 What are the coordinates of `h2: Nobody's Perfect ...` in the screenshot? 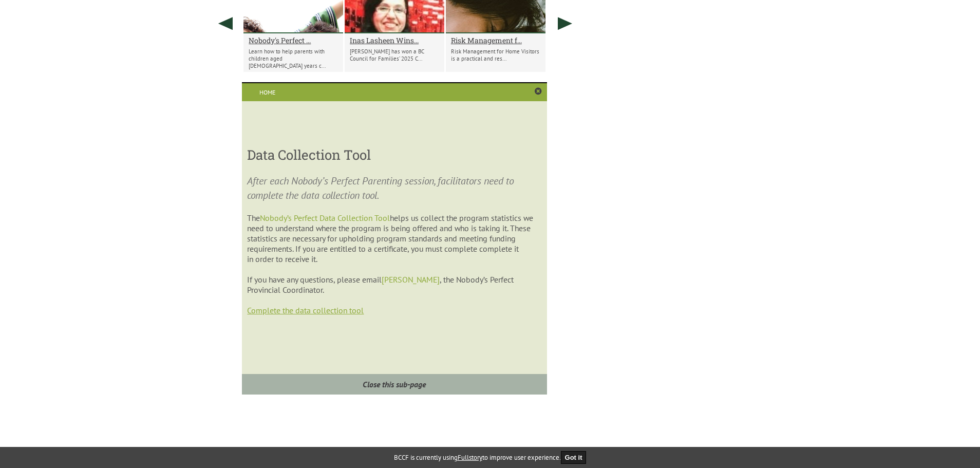 It's located at (293, 40).